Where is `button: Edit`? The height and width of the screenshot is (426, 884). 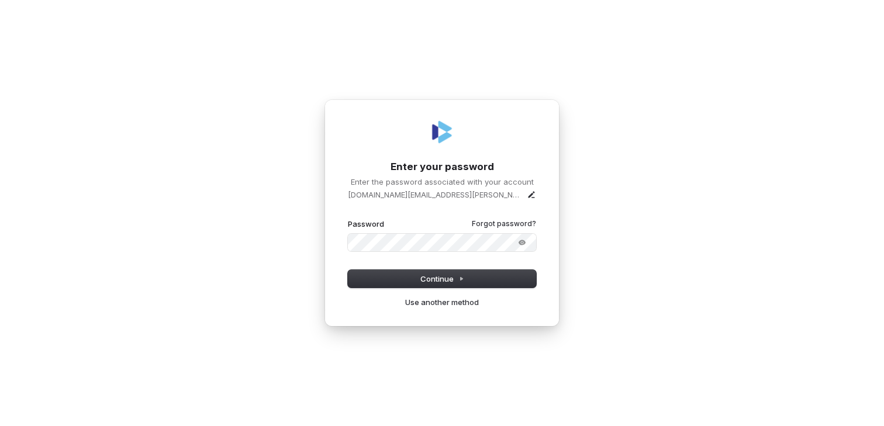
button: Edit is located at coordinates (531, 195).